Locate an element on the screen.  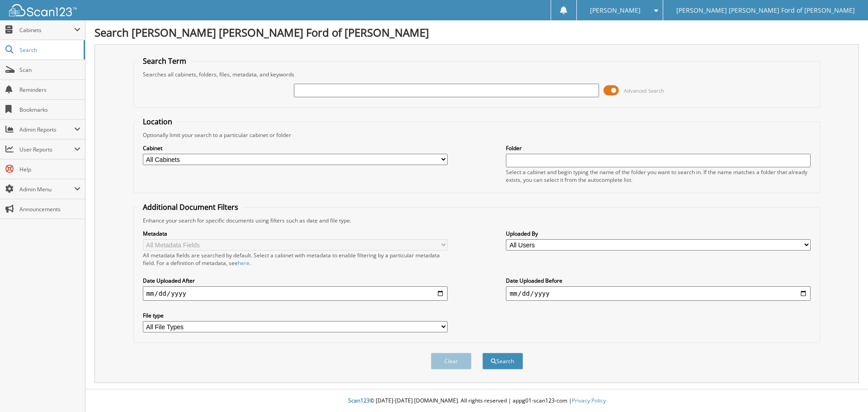
a: Privacy Policy is located at coordinates (589, 400).